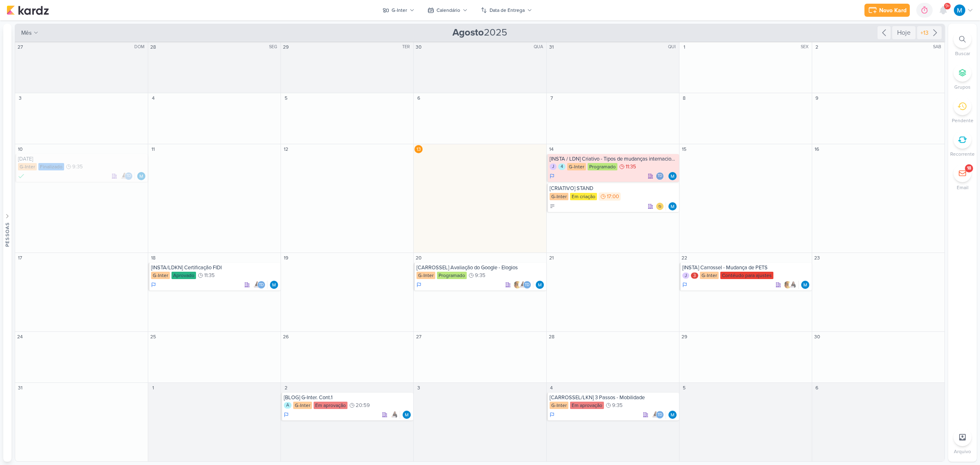 Image resolution: width=980 pixels, height=465 pixels. Describe the element at coordinates (661, 176) in the screenshot. I see `div: Colaboradores: Thais de carvalho` at that location.